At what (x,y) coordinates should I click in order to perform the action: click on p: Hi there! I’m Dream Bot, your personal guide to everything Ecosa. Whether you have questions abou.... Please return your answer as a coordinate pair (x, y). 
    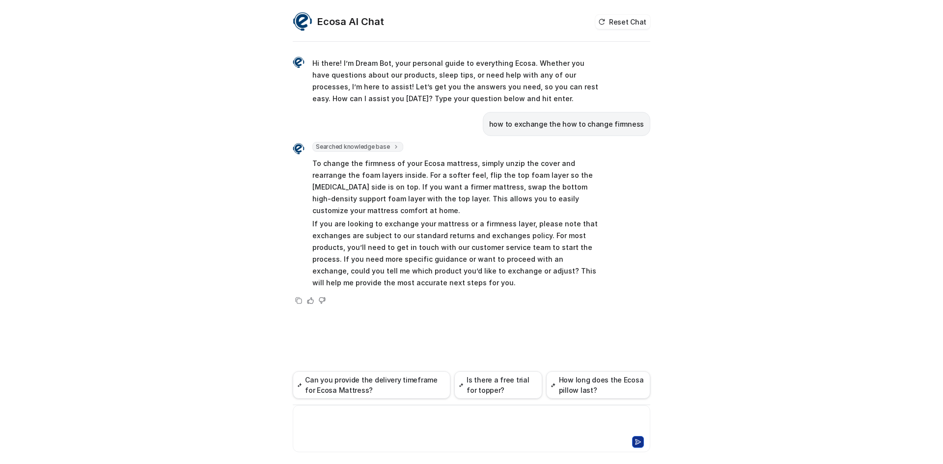
    Looking at the image, I should click on (456, 81).